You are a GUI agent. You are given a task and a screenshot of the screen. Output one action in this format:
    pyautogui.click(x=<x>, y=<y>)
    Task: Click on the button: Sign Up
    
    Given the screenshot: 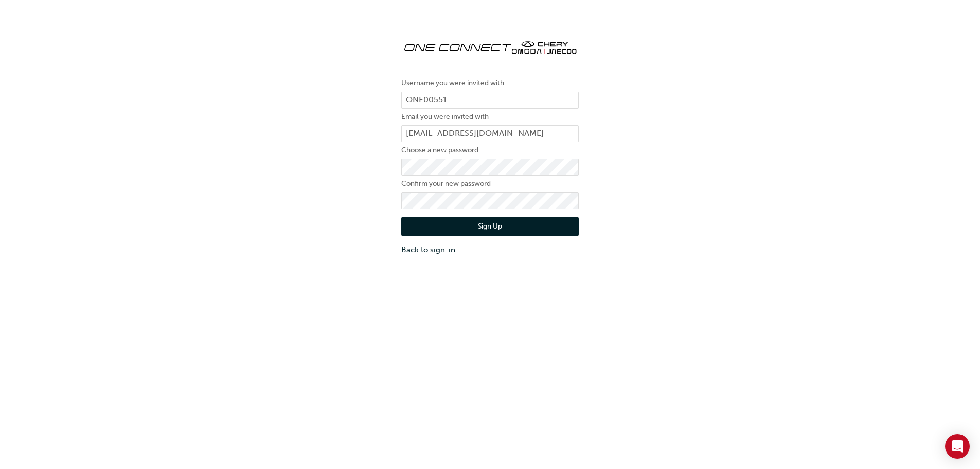 What is the action you would take?
    pyautogui.click(x=490, y=226)
    